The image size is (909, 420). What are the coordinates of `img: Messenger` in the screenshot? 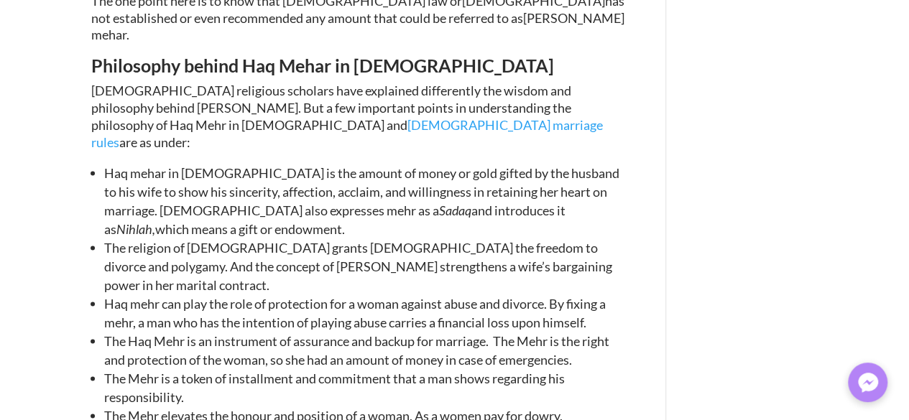 It's located at (868, 383).